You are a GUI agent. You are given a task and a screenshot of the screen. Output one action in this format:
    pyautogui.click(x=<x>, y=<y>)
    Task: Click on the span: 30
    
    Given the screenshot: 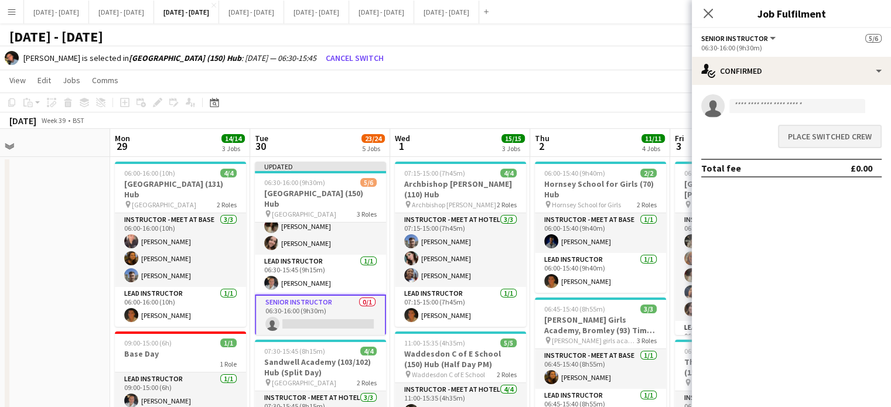 What is the action you would take?
    pyautogui.click(x=261, y=146)
    